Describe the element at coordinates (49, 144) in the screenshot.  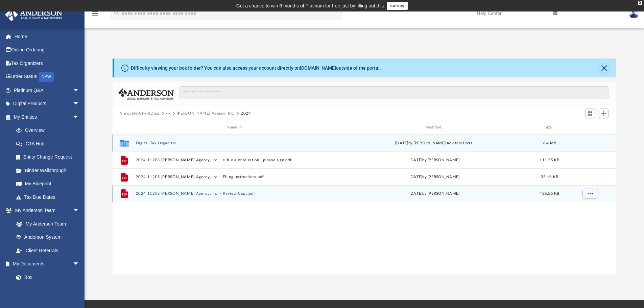
I see `a: CTA Hub` at that location.